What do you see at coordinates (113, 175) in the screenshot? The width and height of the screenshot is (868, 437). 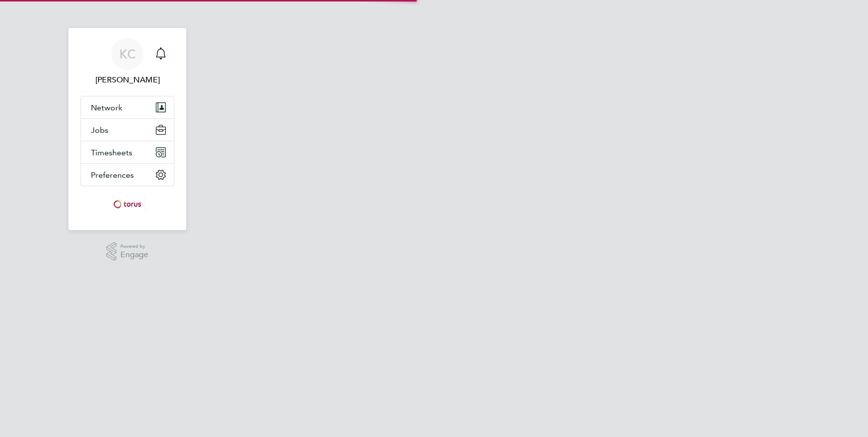 I see `span: Preferences` at bounding box center [113, 175].